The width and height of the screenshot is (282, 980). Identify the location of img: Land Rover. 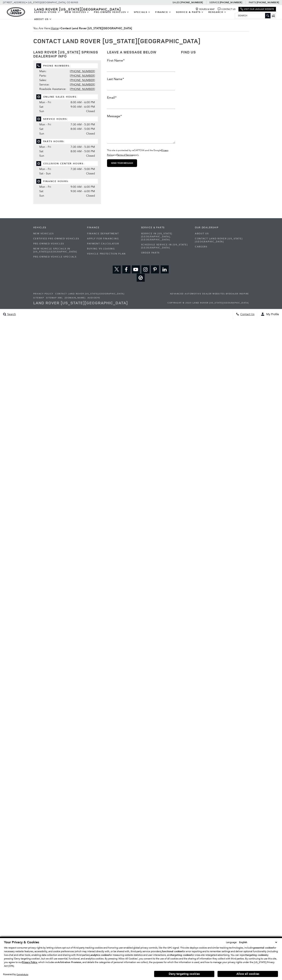
(16, 12).